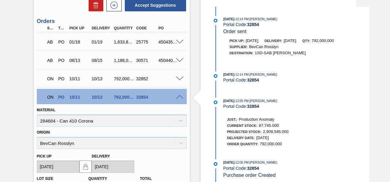 The width and height of the screenshot is (390, 182). What do you see at coordinates (269, 126) in the screenshot?
I see `span: 87,745.000` at bounding box center [269, 126].